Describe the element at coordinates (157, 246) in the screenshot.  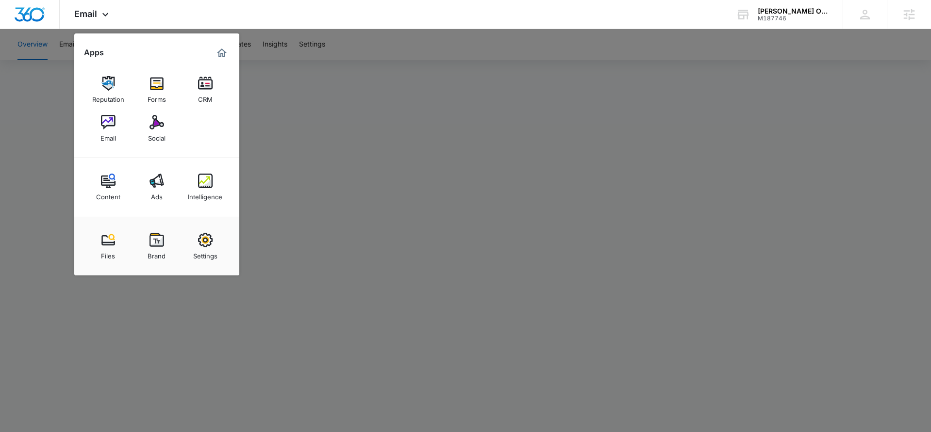
I see `a: Brand` at that location.